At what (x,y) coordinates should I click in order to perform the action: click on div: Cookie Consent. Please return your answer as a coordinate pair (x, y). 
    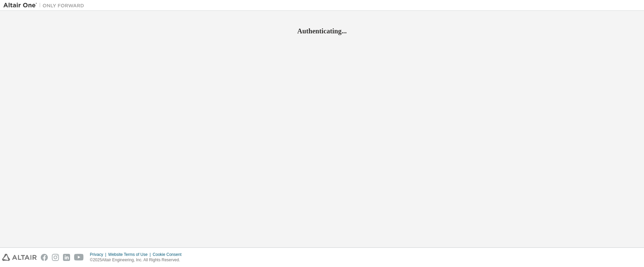
    Looking at the image, I should click on (168, 254).